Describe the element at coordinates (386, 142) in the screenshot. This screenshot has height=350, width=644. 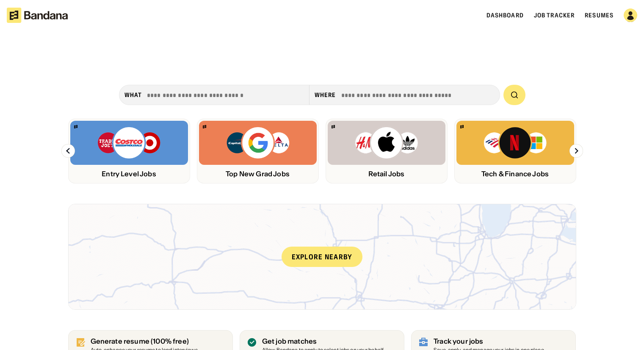
I see `img: H&M, Apply, Adidas logos` at that location.